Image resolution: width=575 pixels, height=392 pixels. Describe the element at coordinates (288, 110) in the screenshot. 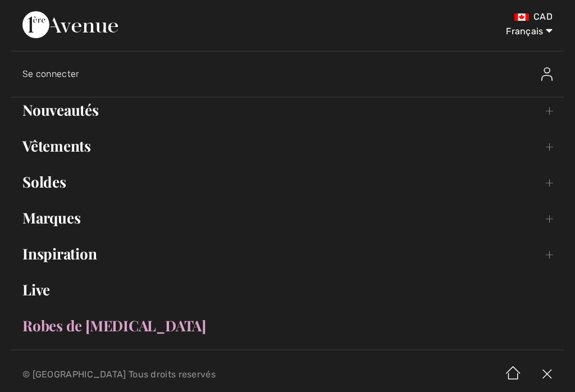

I see `a: Nouveautés` at that location.